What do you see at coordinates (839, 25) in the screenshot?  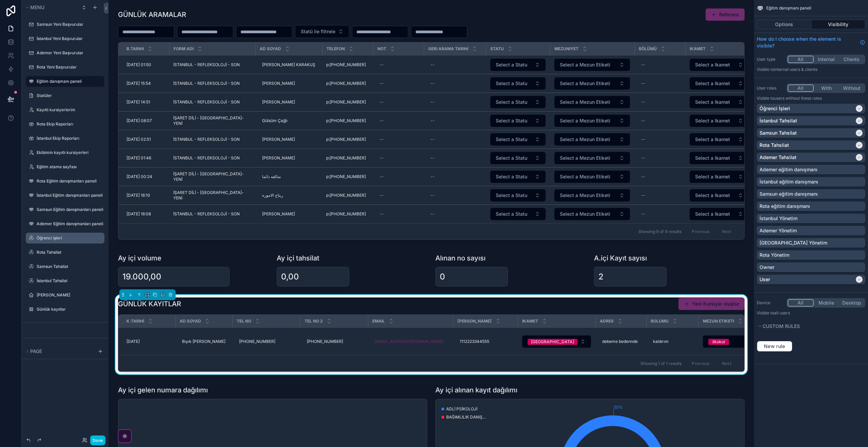 I see `button: Visibility` at bounding box center [839, 25].